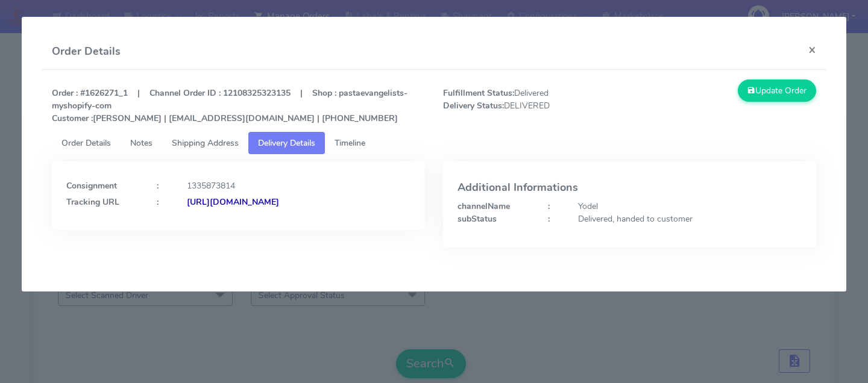 Image resolution: width=868 pixels, height=383 pixels. Describe the element at coordinates (205, 142) in the screenshot. I see `span: Shipping Address` at that location.